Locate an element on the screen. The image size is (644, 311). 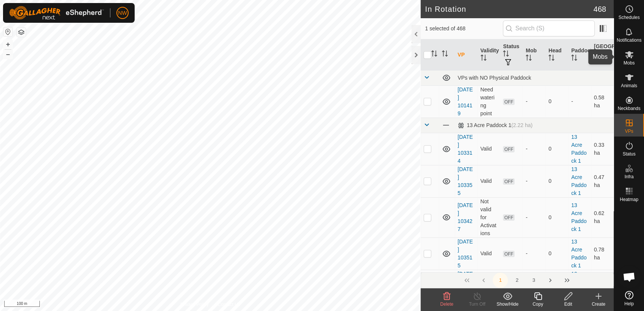
span: (2.22 ha) is located at coordinates (522, 125).